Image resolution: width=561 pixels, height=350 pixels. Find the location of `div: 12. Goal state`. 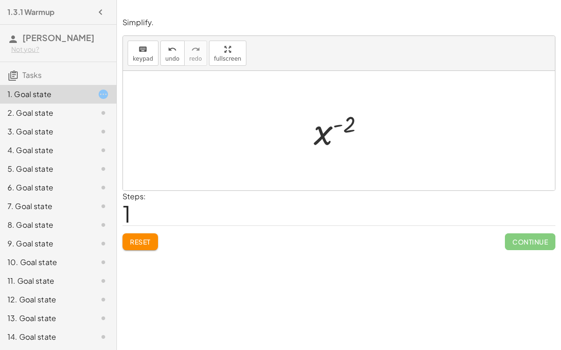

div: 12. Goal state is located at coordinates (45, 300).